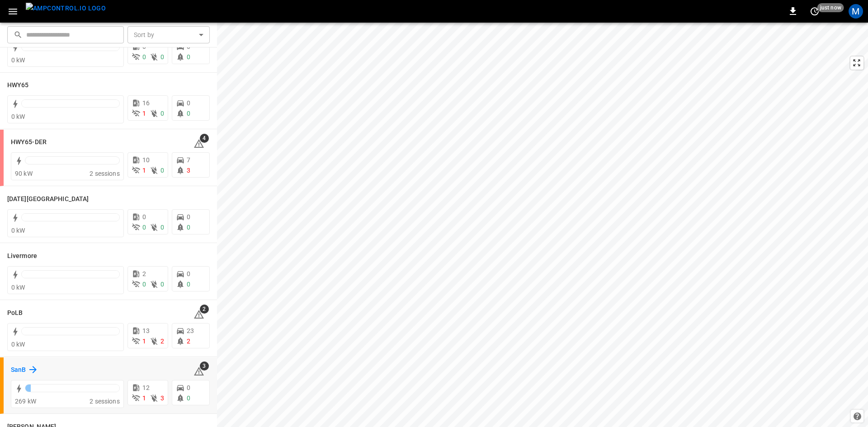 The image size is (868, 427). What do you see at coordinates (831, 8) in the screenshot?
I see `span: just now` at bounding box center [831, 8].